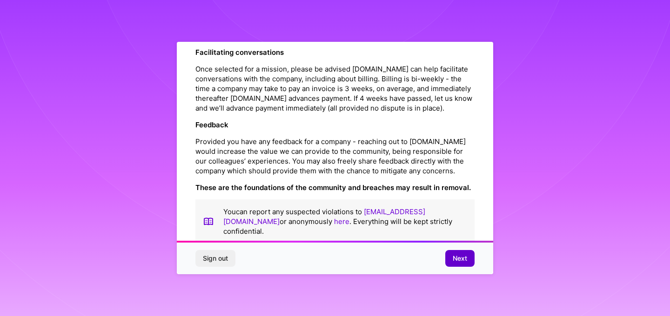  I want to click on p: You can report any suspected violations to or anonymously . Everything will be kept strictly conf..., so click(345, 221).